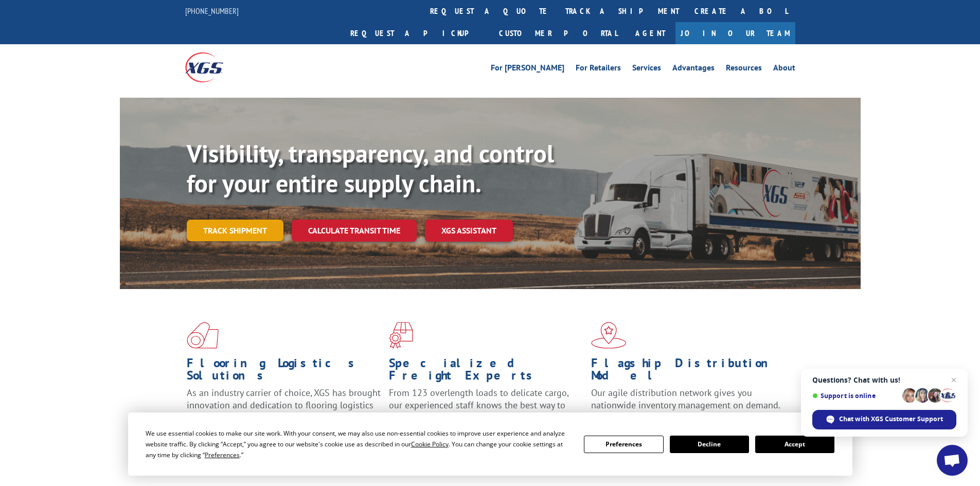 The width and height of the screenshot is (980, 486). Describe the element at coordinates (884, 380) in the screenshot. I see `span: Questions? Chat with us!` at that location.